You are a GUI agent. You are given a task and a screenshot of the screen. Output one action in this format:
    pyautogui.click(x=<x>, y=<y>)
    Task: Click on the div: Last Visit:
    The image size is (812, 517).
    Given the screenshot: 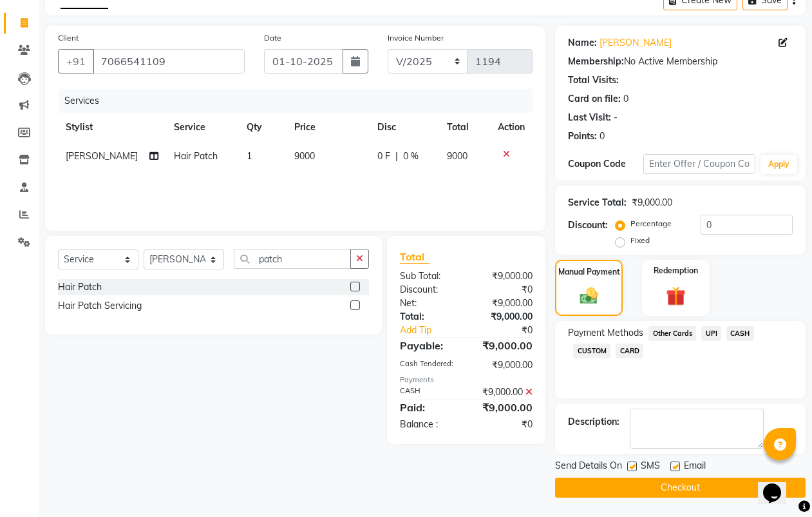 What is the action you would take?
    pyautogui.click(x=589, y=117)
    